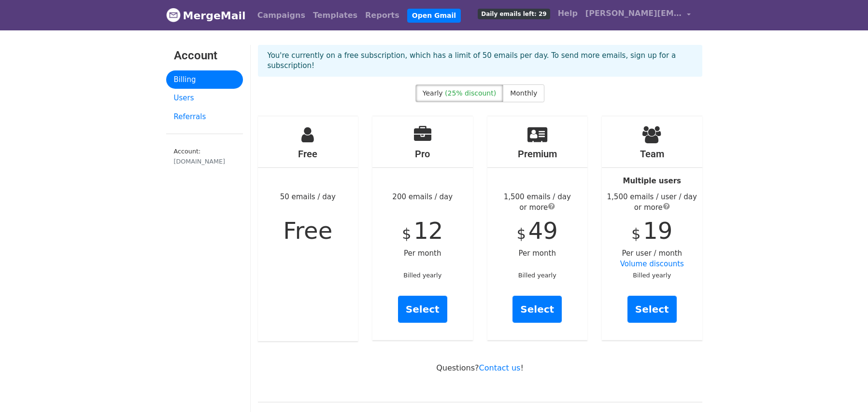  Describe the element at coordinates (382, 16) in the screenshot. I see `a: Reports` at that location.